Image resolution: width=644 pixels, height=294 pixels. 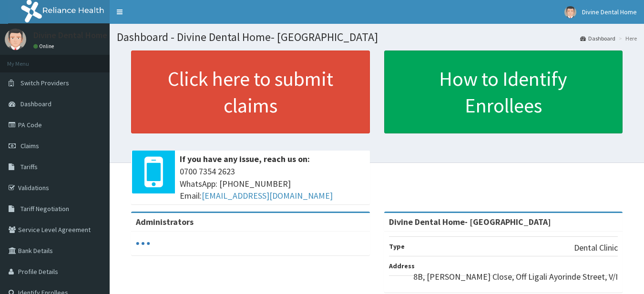 I want to click on a: Dashboard, so click(x=598, y=38).